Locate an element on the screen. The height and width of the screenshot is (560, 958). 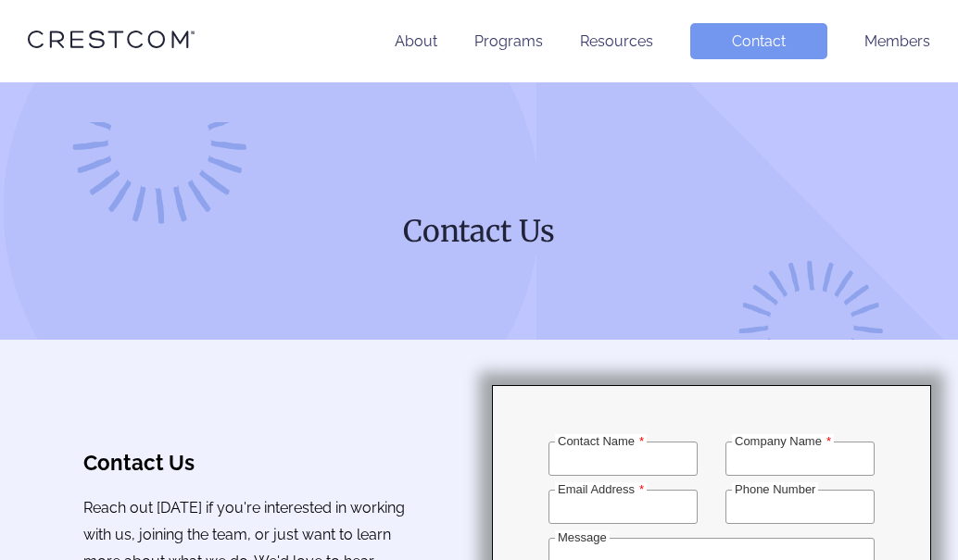
label: Company Name is located at coordinates (783, 441).